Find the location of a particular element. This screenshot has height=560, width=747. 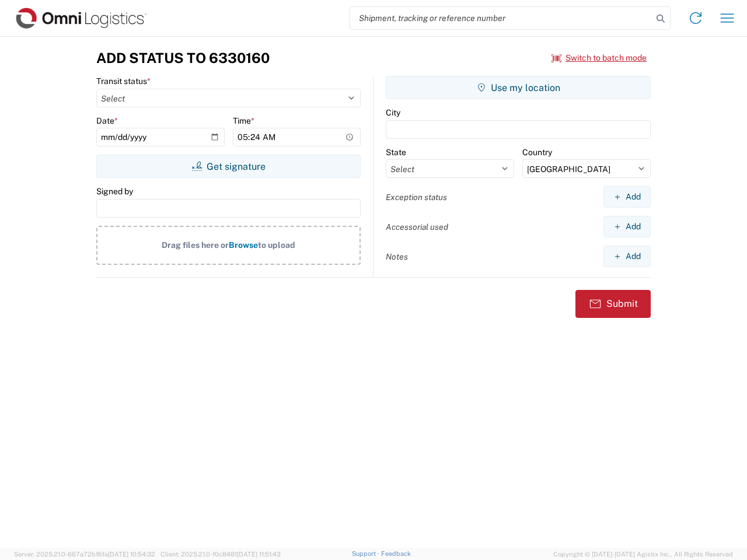

span: Client: 2025.21.0-f0c8481 is located at coordinates (220, 554).